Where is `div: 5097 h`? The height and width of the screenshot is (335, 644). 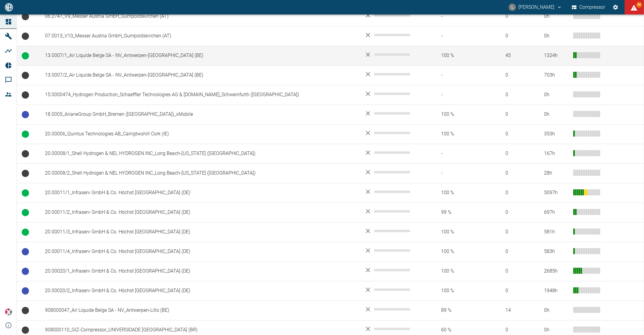 div: 5097 h is located at coordinates (556, 193).